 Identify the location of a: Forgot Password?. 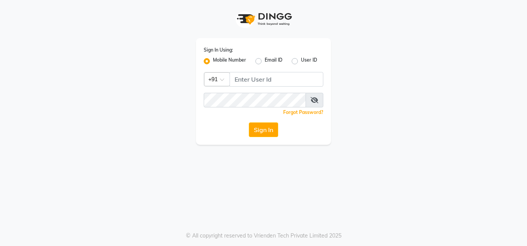
(303, 112).